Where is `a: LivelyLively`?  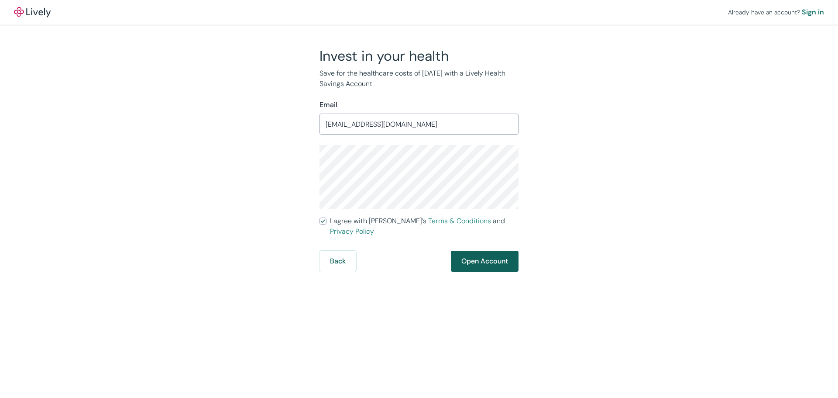 a: LivelyLively is located at coordinates (32, 12).